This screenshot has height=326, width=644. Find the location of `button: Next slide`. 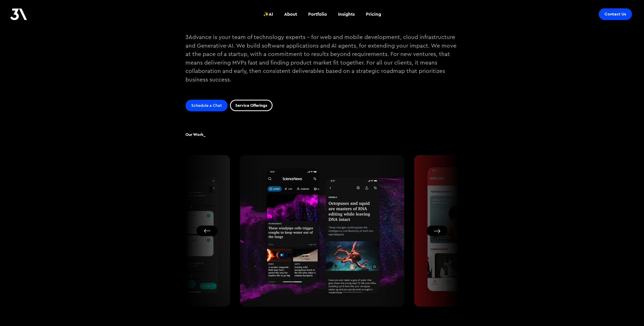

button: Next slide is located at coordinates (437, 231).